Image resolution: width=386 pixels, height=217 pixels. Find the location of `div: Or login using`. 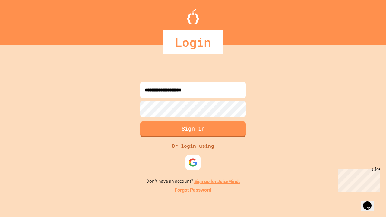

div: Or login using is located at coordinates (193, 146).